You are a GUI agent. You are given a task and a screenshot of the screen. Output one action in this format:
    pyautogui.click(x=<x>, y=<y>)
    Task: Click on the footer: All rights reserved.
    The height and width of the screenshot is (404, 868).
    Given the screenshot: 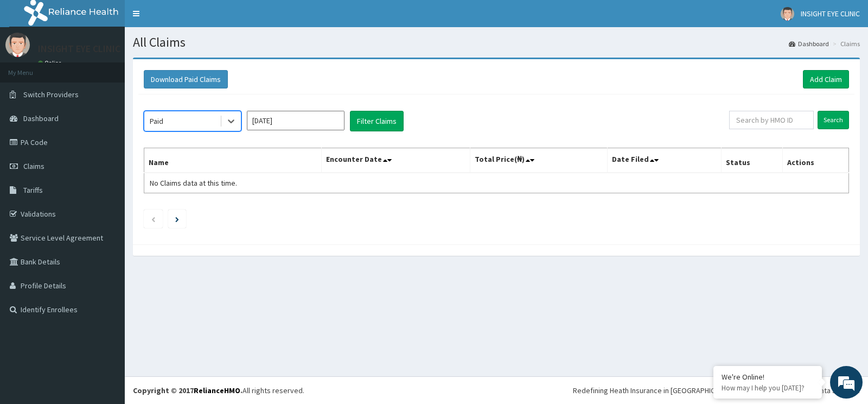 What is the action you would take?
    pyautogui.click(x=496, y=390)
    